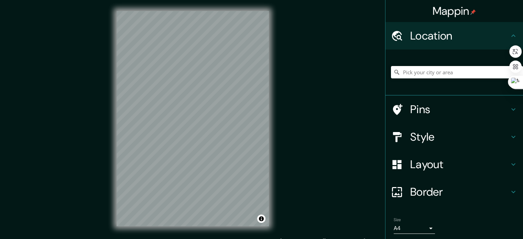 Image resolution: width=523 pixels, height=239 pixels. Describe the element at coordinates (454, 137) in the screenshot. I see `div: Style` at that location.